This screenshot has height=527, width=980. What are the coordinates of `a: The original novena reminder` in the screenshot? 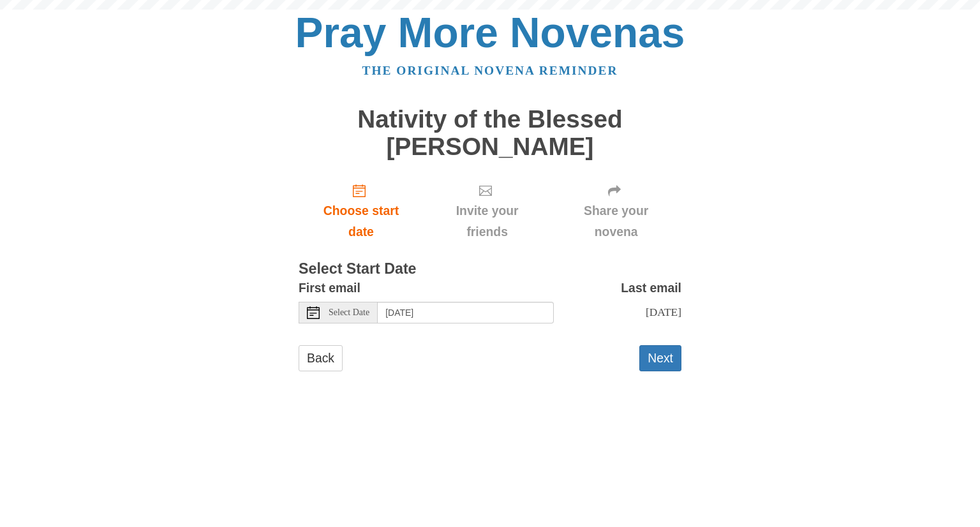 It's located at (490, 71).